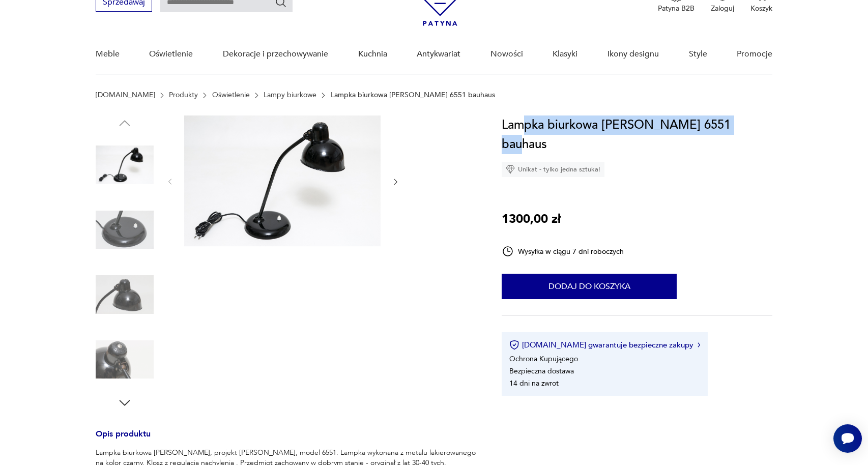  Describe the element at coordinates (565, 54) in the screenshot. I see `a: Klasyki` at that location.